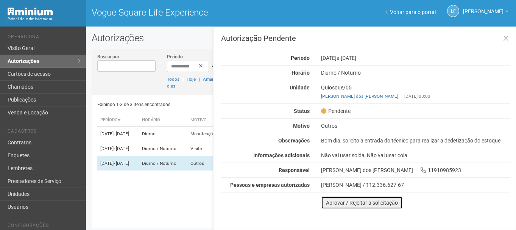  What do you see at coordinates (415, 155) in the screenshot?
I see `div: Não vai usar solda, Não vai usar cola` at bounding box center [415, 155].